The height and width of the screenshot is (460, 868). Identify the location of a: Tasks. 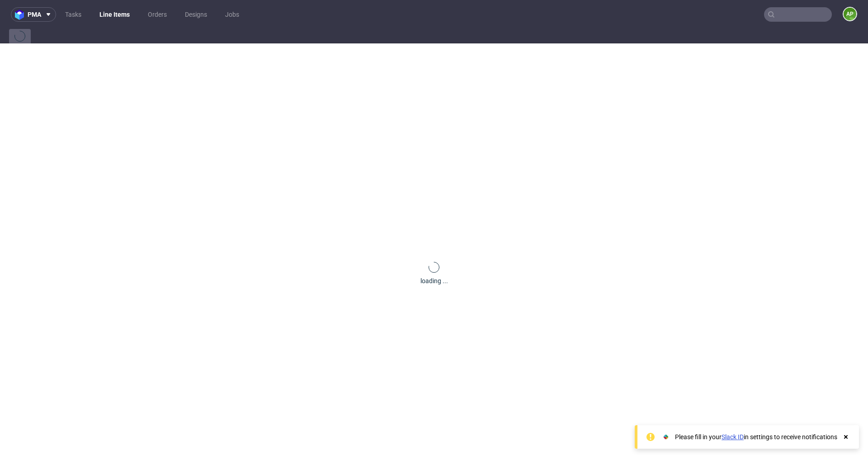
(73, 14).